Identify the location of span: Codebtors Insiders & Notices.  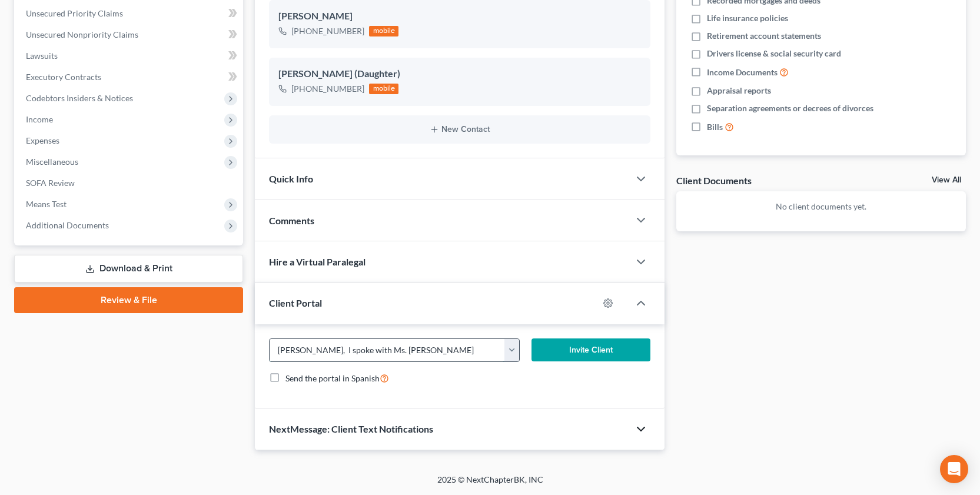
(79, 98).